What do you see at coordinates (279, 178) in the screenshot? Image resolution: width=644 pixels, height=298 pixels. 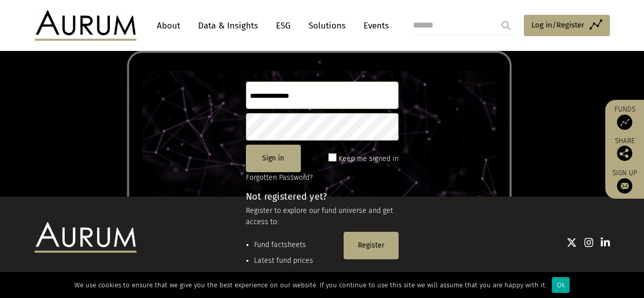 I see `a: Forgotten Password?` at bounding box center [279, 178].